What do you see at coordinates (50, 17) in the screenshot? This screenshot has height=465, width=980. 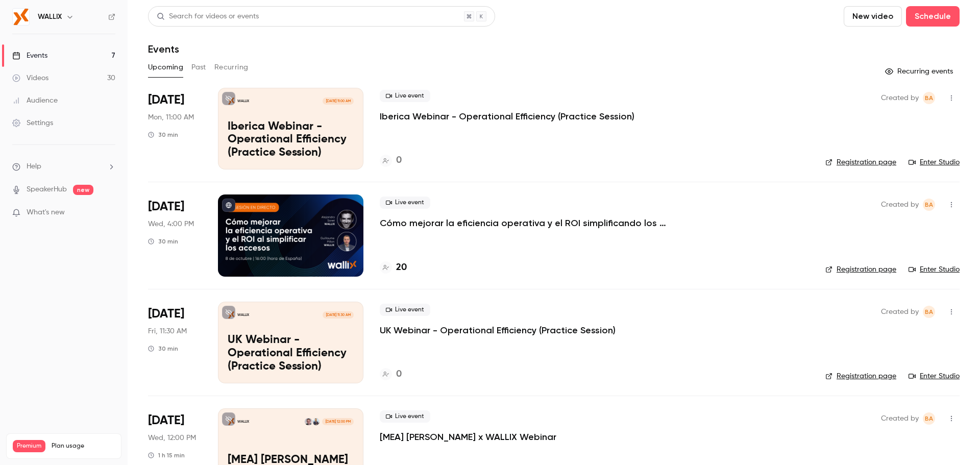 I see `h6: WALLIX` at bounding box center [50, 17].